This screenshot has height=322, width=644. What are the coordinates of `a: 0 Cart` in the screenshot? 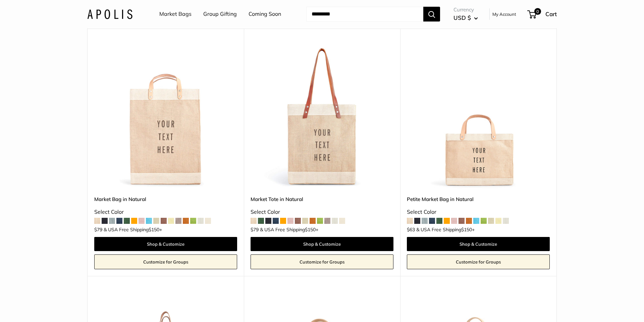 It's located at (543, 14).